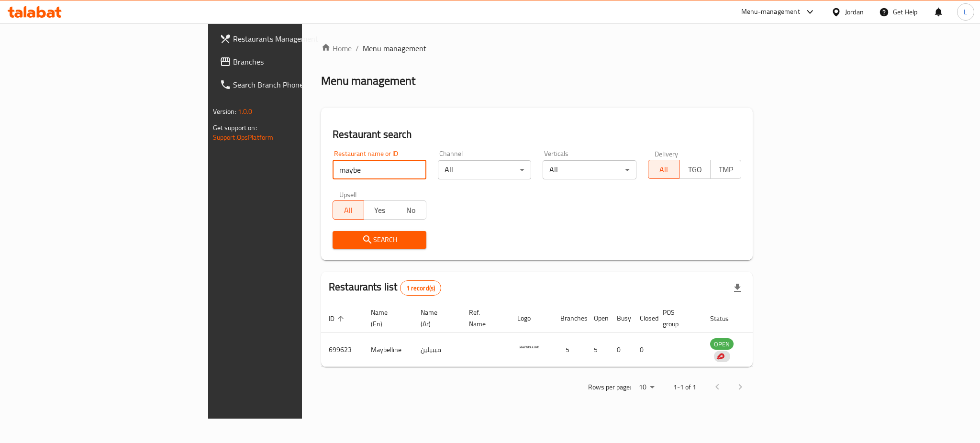 This screenshot has width=980, height=443. What do you see at coordinates (338, 318) in the screenshot?
I see `span: ID` at bounding box center [338, 318].